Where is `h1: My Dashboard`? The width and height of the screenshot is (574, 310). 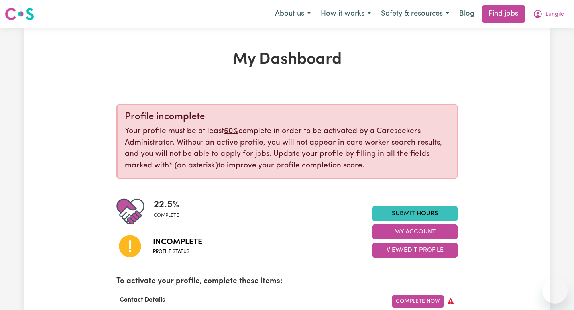
h1: My Dashboard is located at coordinates (287, 60).